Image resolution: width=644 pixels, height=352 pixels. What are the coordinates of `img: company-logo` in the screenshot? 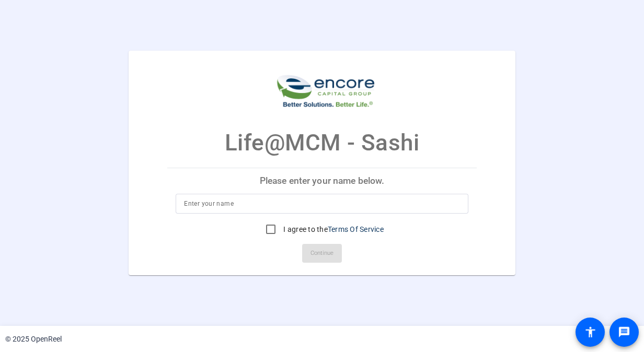 It's located at (322, 85).